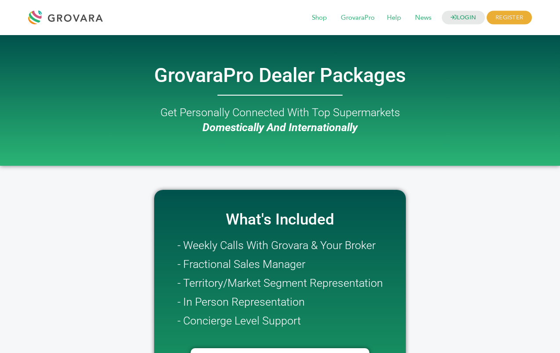  I want to click on span: GrovaraPro, so click(357, 18).